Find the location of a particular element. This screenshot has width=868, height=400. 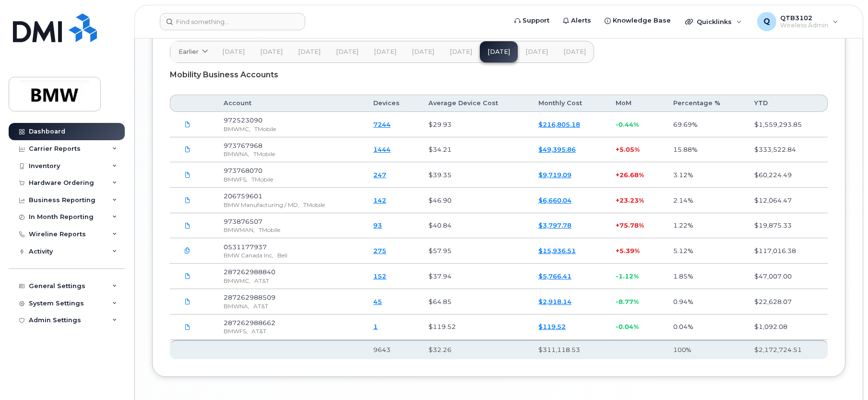

a: BMW.206759601.statement-DETAIL-Jun03-Jul022025.pdf is located at coordinates (188, 200).